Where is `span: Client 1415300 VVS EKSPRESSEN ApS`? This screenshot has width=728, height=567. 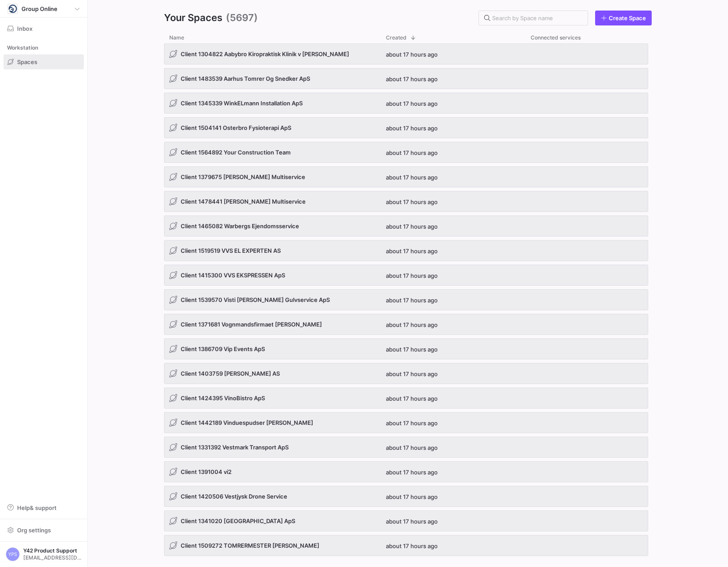 span: Client 1415300 VVS EKSPRESSEN ApS is located at coordinates (233, 275).